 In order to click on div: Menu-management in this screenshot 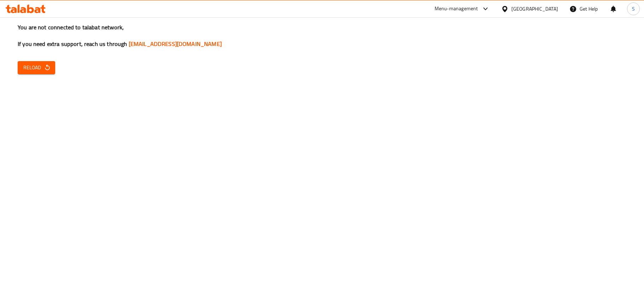, I will do `click(456, 8)`.